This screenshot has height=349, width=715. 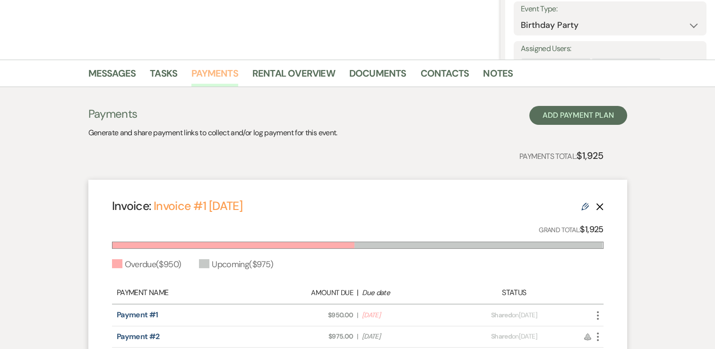 What do you see at coordinates (213, 133) in the screenshot?
I see `p: Generate and share payment links to collect and/or log payment for this event.` at bounding box center [213, 133].